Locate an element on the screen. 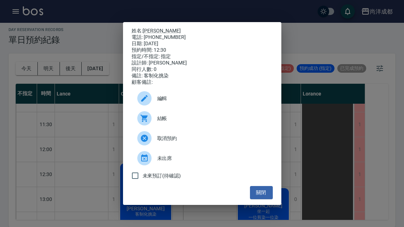 This screenshot has width=404, height=227. div: 取消預約 is located at coordinates (202, 138).